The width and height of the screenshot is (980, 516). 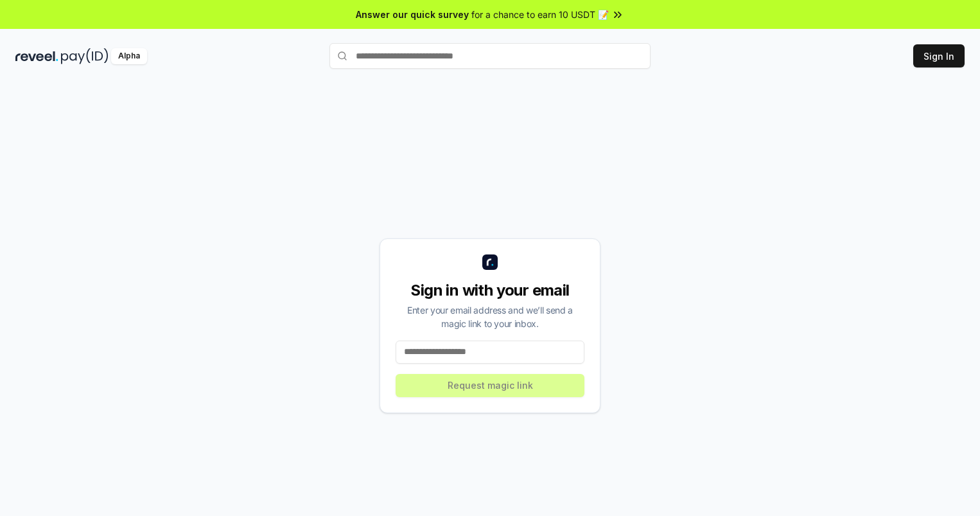 I want to click on button: Sign In, so click(x=939, y=56).